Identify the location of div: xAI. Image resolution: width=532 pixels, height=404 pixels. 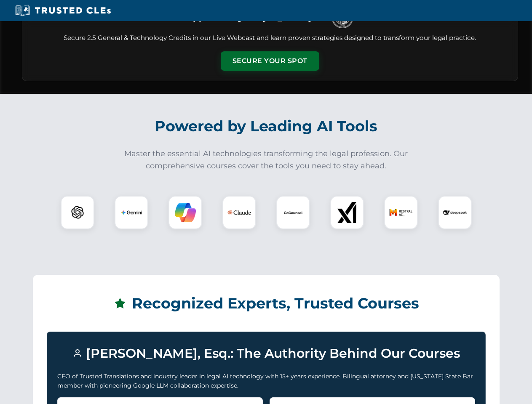
(347, 212).